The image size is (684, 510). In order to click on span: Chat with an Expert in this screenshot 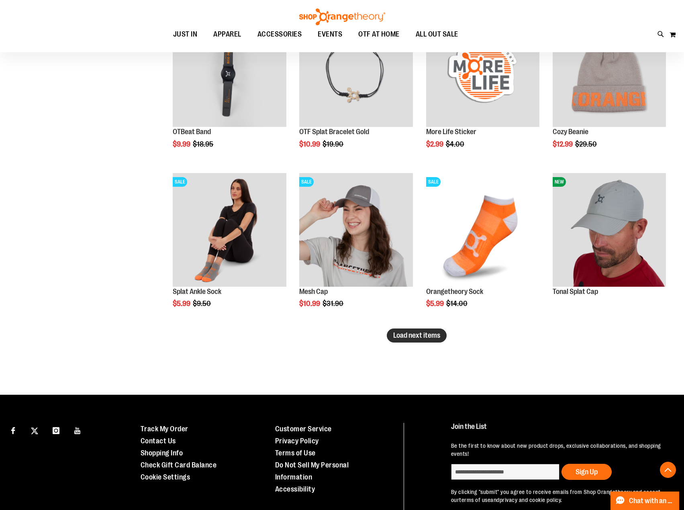, I will do `click(651, 501)`.